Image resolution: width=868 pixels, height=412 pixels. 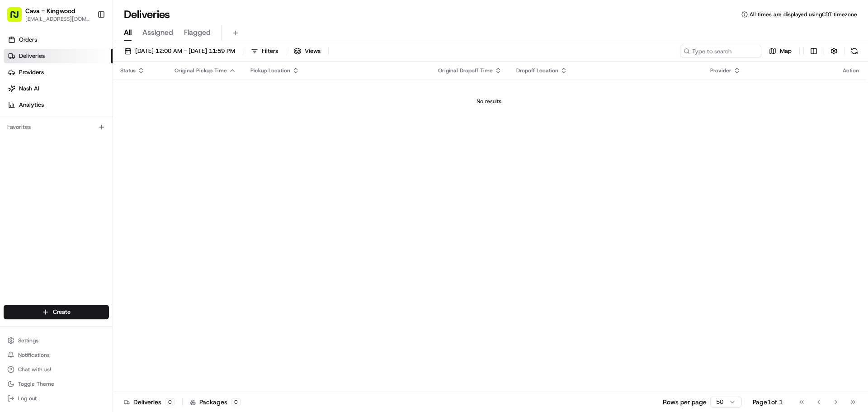 I want to click on button: Log out, so click(x=56, y=399).